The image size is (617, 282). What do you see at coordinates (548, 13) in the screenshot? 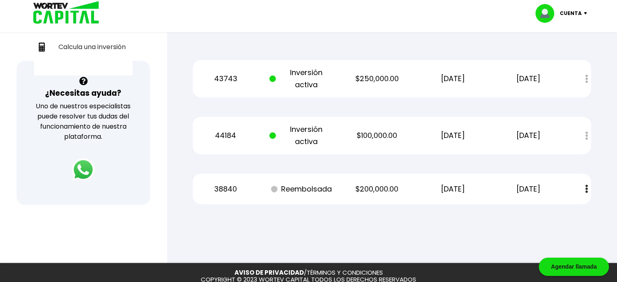
I see `img: profile-image` at bounding box center [548, 13].